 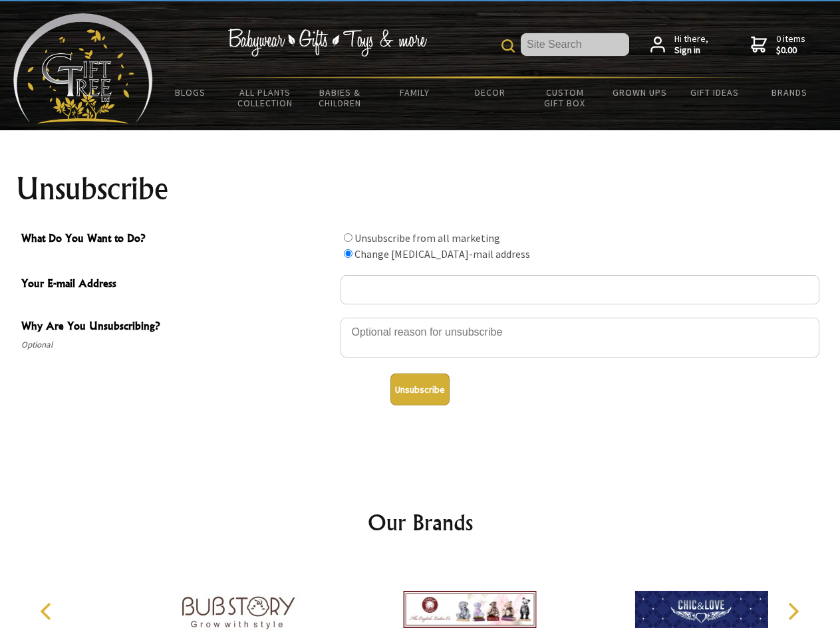 What do you see at coordinates (790, 50) in the screenshot?
I see `strong: $0.00` at bounding box center [790, 50].